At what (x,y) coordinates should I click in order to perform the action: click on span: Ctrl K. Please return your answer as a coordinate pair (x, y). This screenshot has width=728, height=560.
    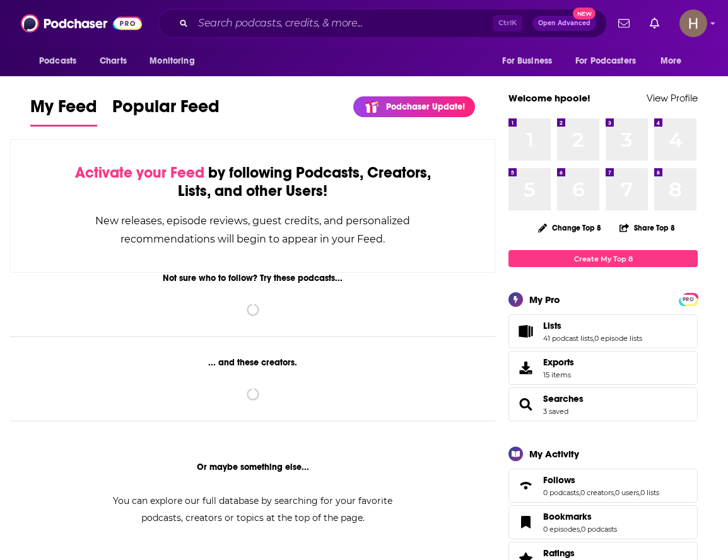
    Looking at the image, I should click on (507, 23).